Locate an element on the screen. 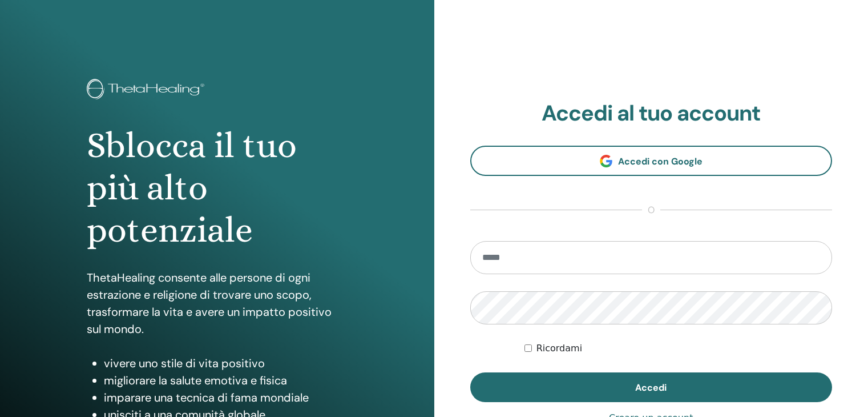 The width and height of the screenshot is (868, 417). span: Accedi is located at coordinates (651, 387).